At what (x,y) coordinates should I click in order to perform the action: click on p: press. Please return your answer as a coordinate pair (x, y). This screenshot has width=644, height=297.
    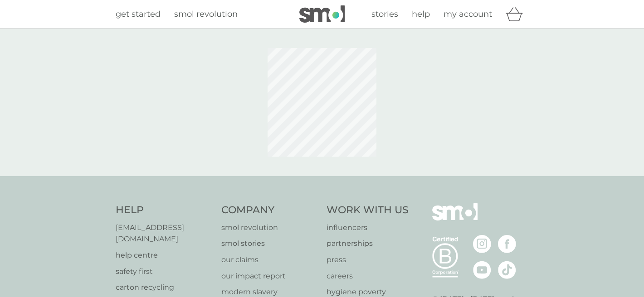
    Looking at the image, I should click on (367, 260).